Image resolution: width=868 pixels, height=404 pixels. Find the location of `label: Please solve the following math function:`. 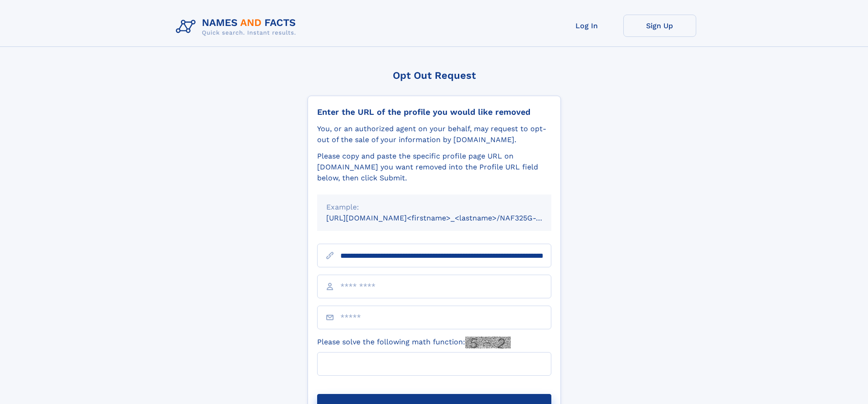

label: Please solve the following math function: is located at coordinates (414, 343).